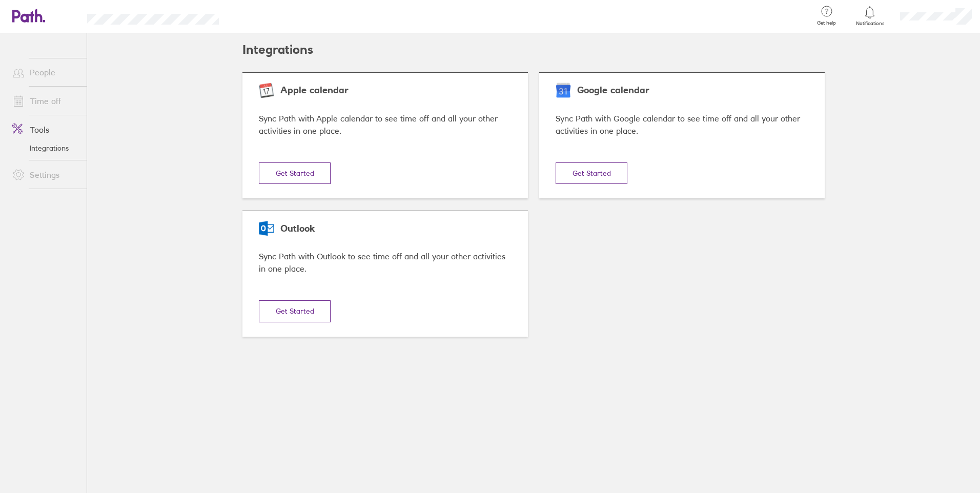 The width and height of the screenshot is (980, 493). What do you see at coordinates (385, 90) in the screenshot?
I see `div: Apple calendar` at bounding box center [385, 90].